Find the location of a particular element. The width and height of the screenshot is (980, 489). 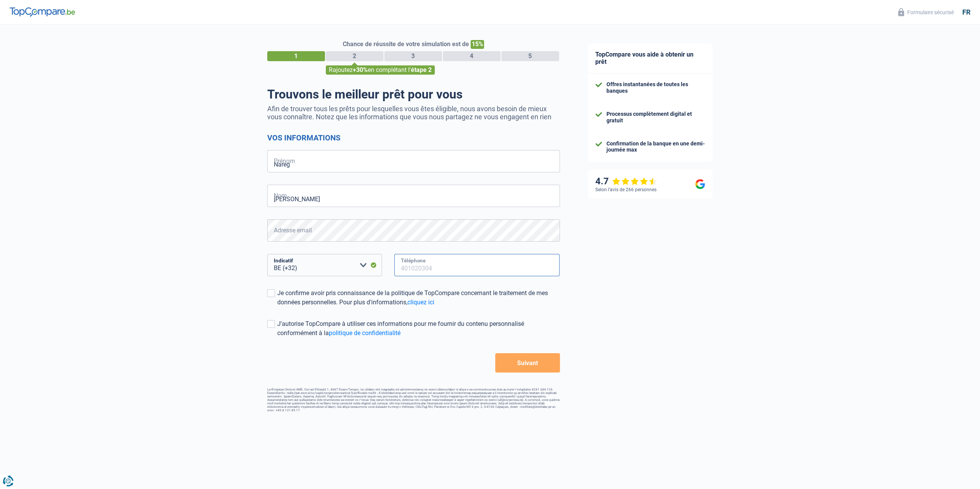

footer: LorEmipsum Dolorsi AME, Con ad Elitsedd 1, 4887 Eiusm-Tempor, inc utlabor etd magnaaliq eni admin... is located at coordinates (414, 400).